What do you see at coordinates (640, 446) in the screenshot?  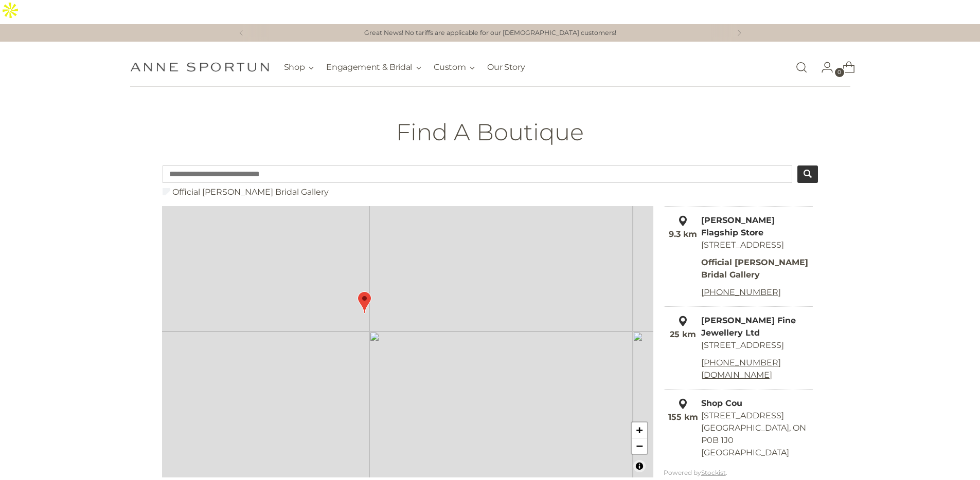 I see `a: Zoom out` at bounding box center [640, 446].